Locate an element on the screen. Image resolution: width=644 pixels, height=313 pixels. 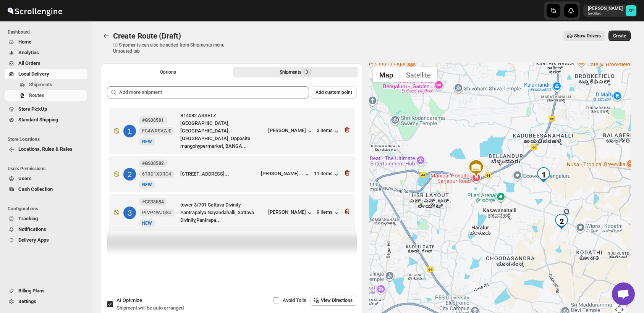
span: Standard Shipping is located at coordinates (38, 119).